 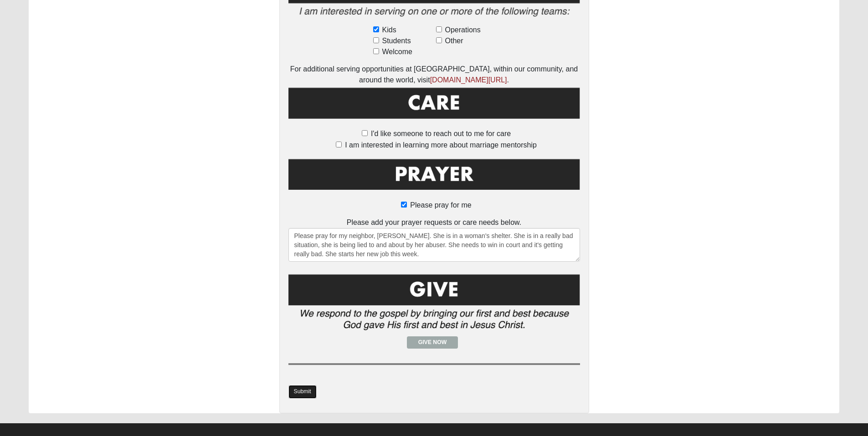 I want to click on span: Other, so click(x=454, y=41).